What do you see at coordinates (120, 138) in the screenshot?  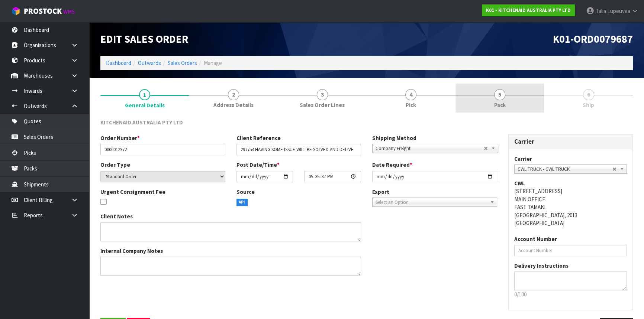 I see `label: Order Number` at bounding box center [120, 138].